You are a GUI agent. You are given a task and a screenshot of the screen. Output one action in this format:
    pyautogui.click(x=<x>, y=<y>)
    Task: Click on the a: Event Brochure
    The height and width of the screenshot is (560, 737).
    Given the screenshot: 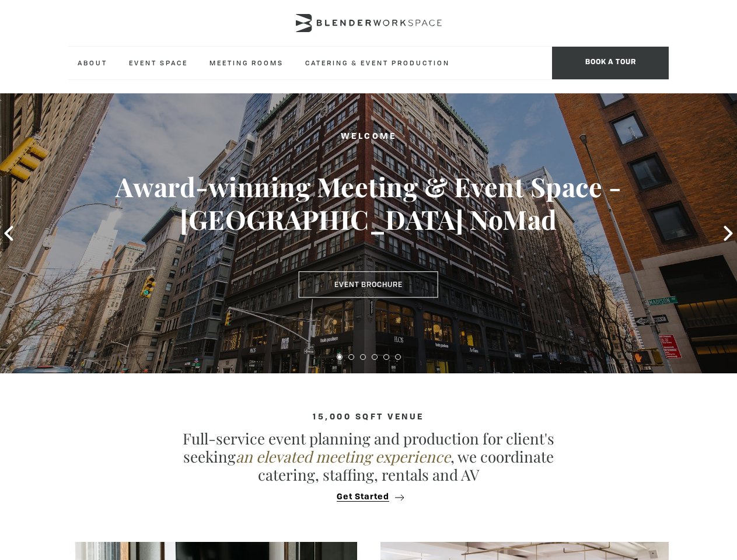 What is the action you would take?
    pyautogui.click(x=368, y=285)
    